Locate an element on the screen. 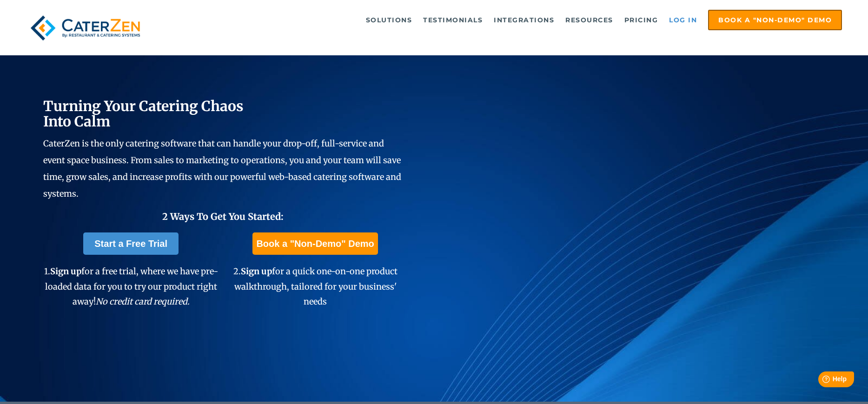  a: Log in is located at coordinates (683, 20).